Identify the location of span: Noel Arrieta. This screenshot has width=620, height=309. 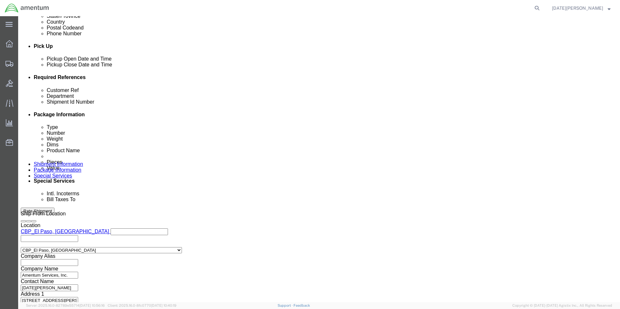
(578, 8).